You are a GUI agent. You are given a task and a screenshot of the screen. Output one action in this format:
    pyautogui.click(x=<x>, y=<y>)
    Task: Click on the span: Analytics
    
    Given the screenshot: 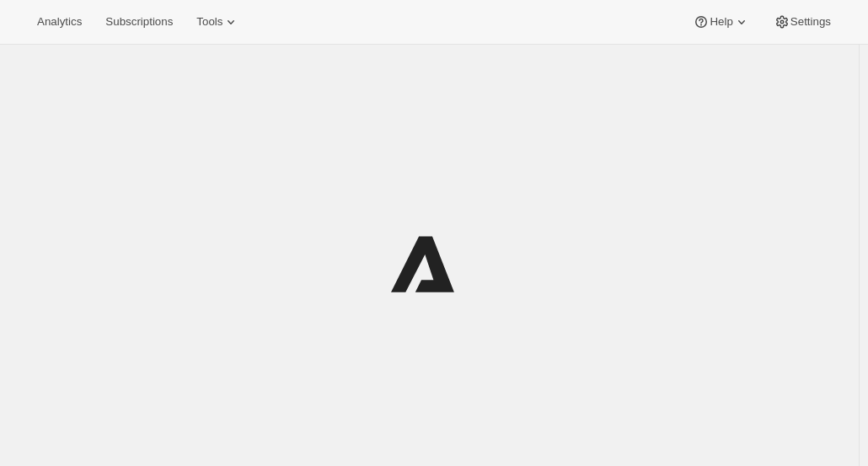 What is the action you would take?
    pyautogui.click(x=59, y=22)
    